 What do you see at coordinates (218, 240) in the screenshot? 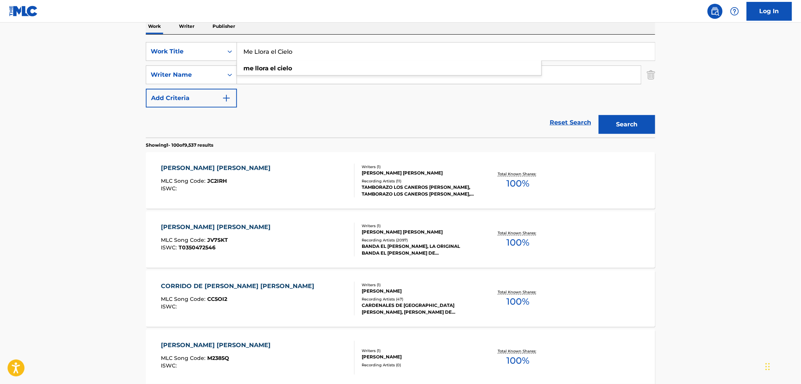
I see `span: JV7SKT` at bounding box center [218, 240].